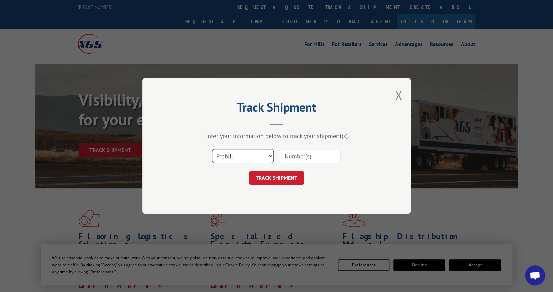 This screenshot has height=292, width=553. Describe the element at coordinates (535, 275) in the screenshot. I see `a: Open chat` at that location.